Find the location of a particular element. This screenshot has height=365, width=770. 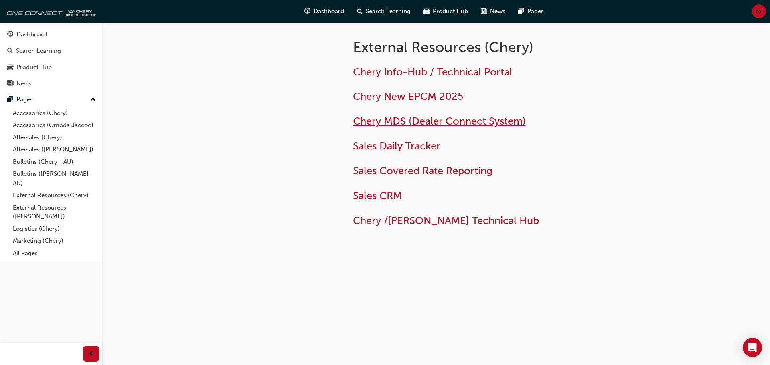

button: ml is located at coordinates (758, 11).